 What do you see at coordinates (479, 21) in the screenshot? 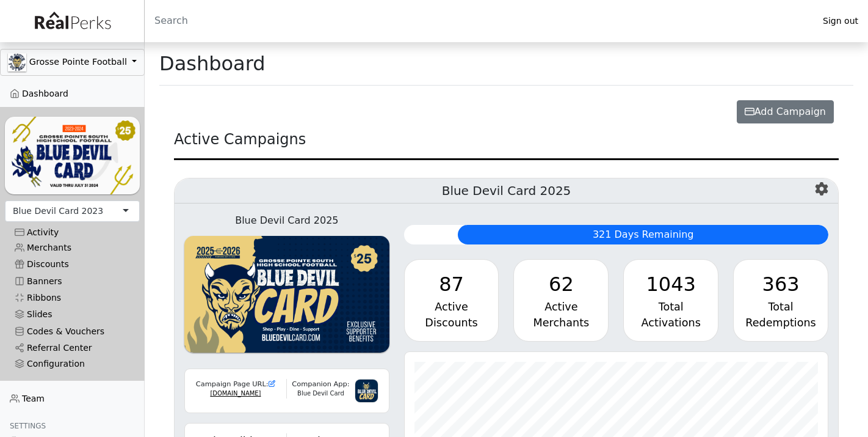
I see `input: Search` at bounding box center [479, 21].